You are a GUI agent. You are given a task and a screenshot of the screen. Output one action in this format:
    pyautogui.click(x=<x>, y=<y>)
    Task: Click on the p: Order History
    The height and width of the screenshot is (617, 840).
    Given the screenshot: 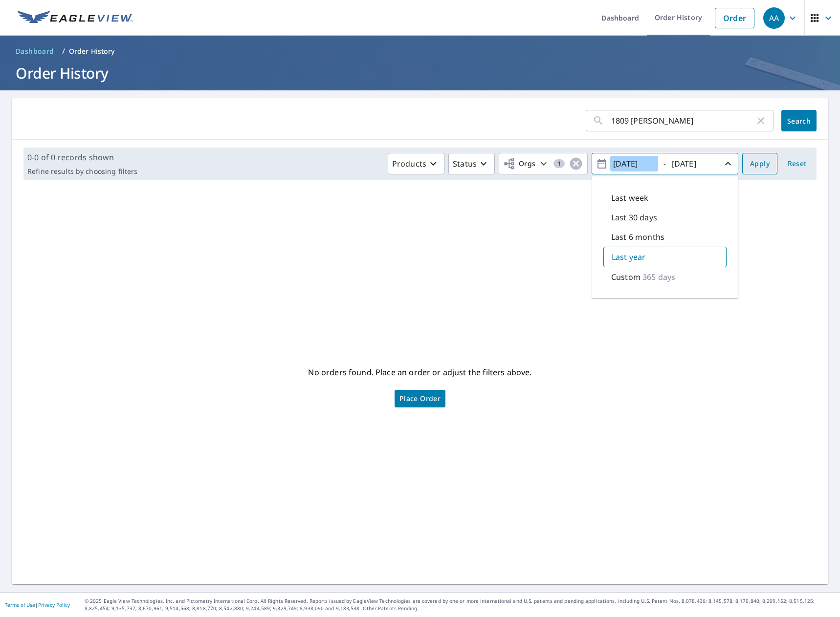 What is the action you would take?
    pyautogui.click(x=92, y=51)
    